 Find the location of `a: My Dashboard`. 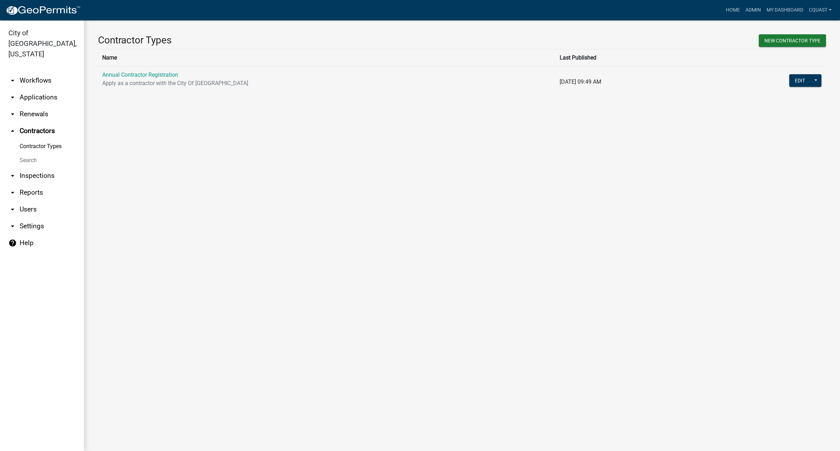

a: My Dashboard is located at coordinates (784, 10).